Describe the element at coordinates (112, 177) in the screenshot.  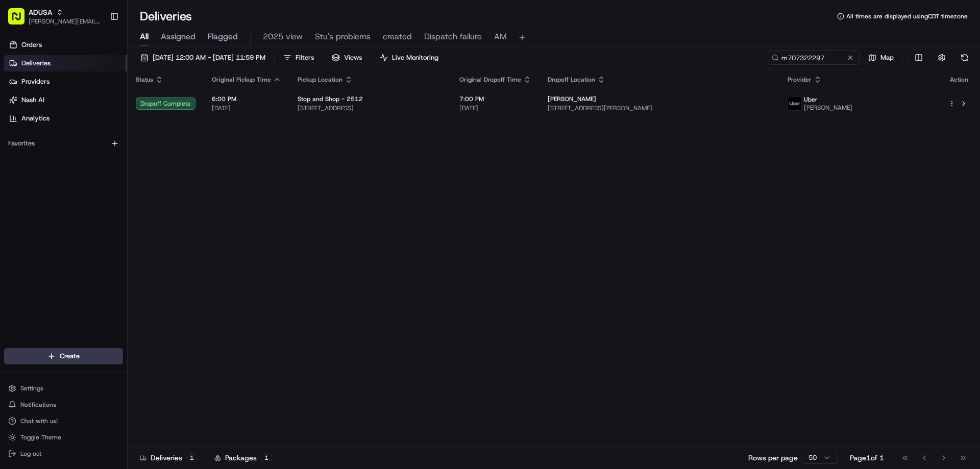
I see `span: Pylon` at that location.